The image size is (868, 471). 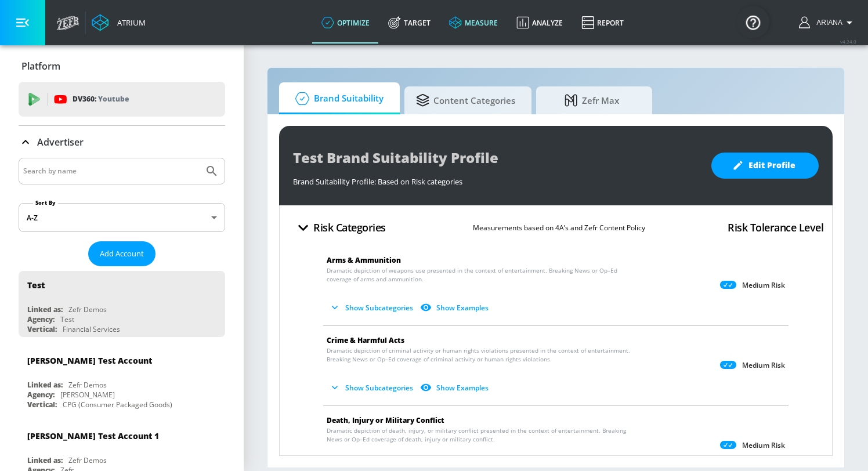 I want to click on div: TestLinked as:Zefr DemosAgency:TestVertical:Financial Services, so click(x=122, y=304).